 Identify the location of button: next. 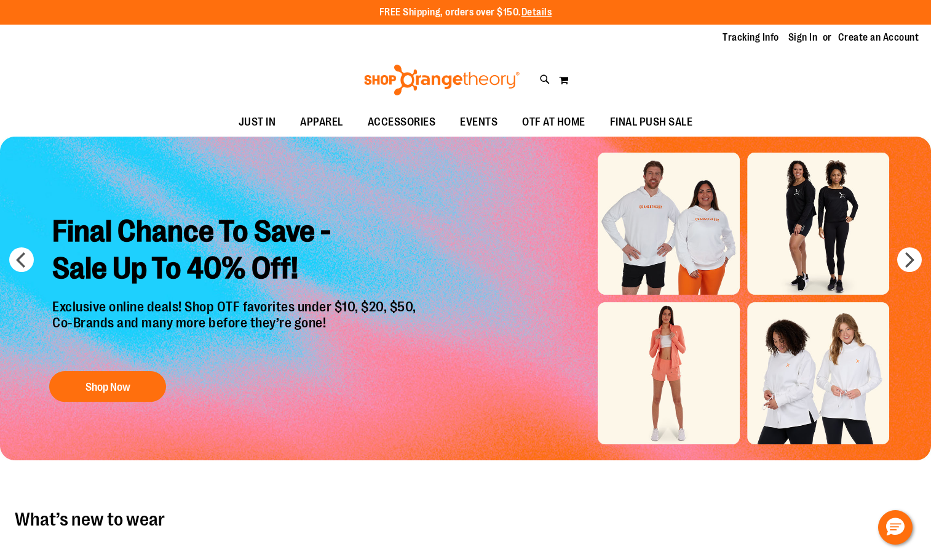
(910, 259).